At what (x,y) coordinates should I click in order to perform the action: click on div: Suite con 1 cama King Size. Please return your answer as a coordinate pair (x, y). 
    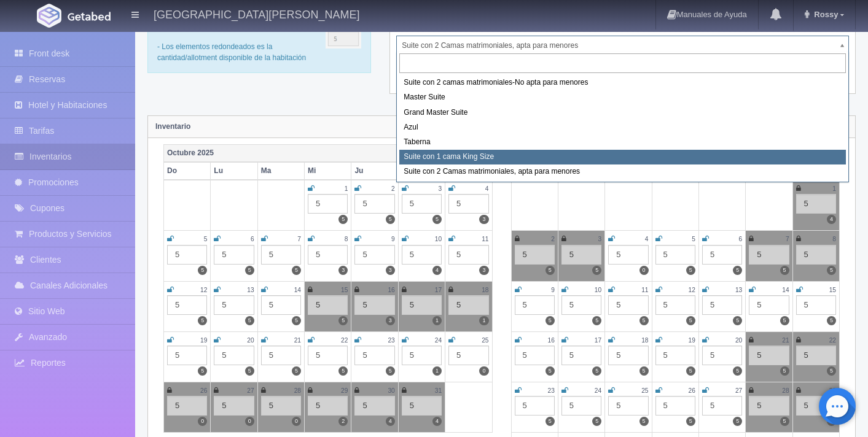
    Looking at the image, I should click on (623, 157).